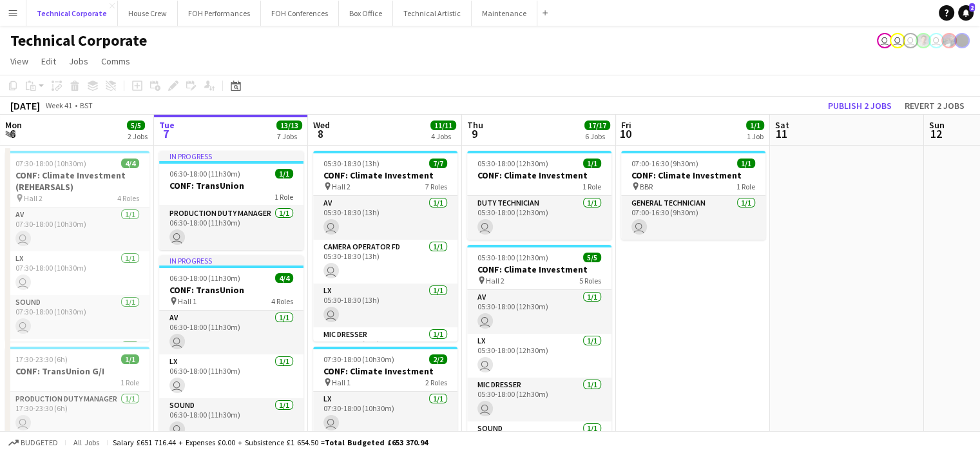 The width and height of the screenshot is (980, 453). What do you see at coordinates (693, 195) in the screenshot?
I see `app-job-card: 07:00-16:30 (9h30m)1/1CONF: Climate Investment BBR1 RoleGeneral Technician1/107:00-16:30 (9h30m)` at bounding box center [693, 195].